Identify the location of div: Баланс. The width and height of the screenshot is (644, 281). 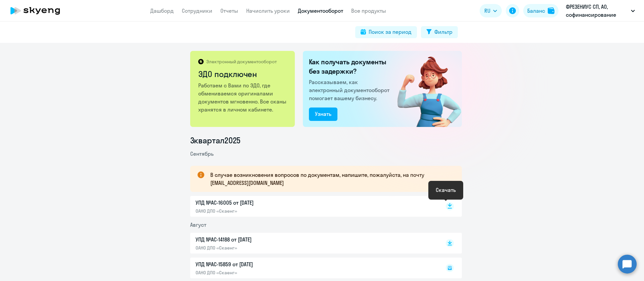
(536, 11).